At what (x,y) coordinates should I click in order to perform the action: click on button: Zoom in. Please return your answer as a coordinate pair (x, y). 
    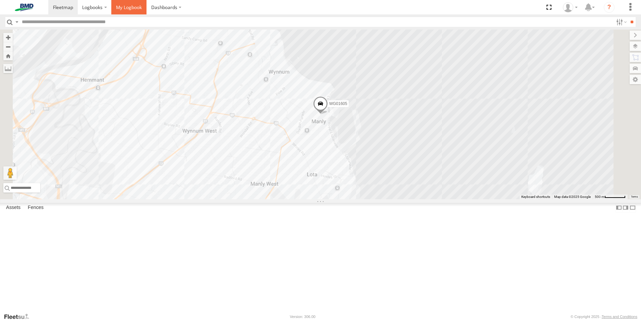
    Looking at the image, I should click on (8, 37).